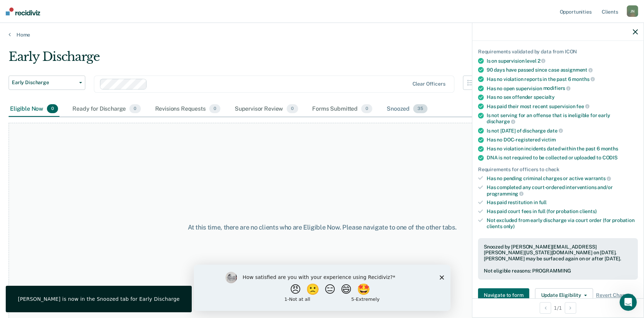  What do you see at coordinates (610, 158) in the screenshot?
I see `span: CODIS` at bounding box center [610, 158].